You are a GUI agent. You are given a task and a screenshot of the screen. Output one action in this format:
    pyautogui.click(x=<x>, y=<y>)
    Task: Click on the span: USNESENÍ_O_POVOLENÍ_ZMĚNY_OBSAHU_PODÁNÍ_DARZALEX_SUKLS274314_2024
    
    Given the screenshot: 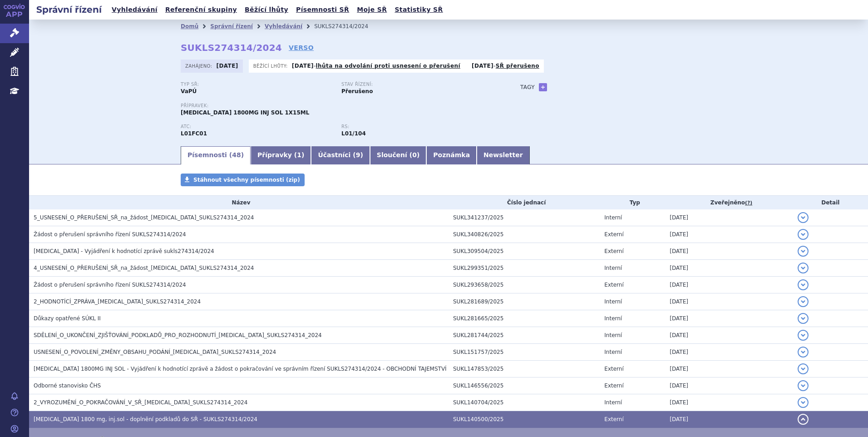 What is the action you would take?
    pyautogui.click(x=155, y=352)
    